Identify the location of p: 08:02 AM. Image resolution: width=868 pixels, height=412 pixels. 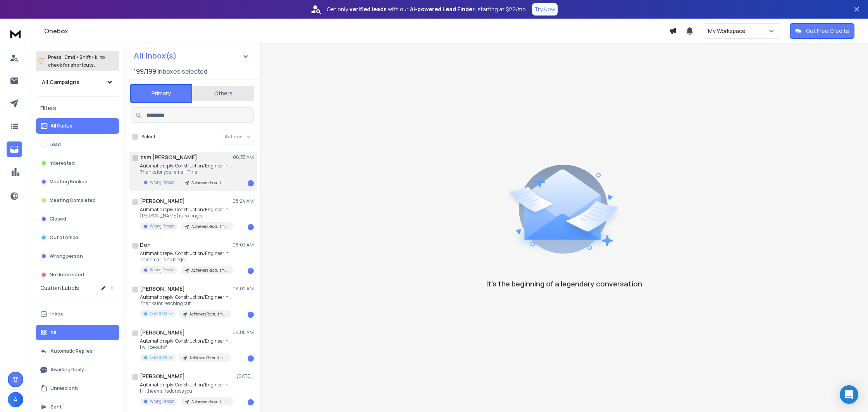
(243, 289).